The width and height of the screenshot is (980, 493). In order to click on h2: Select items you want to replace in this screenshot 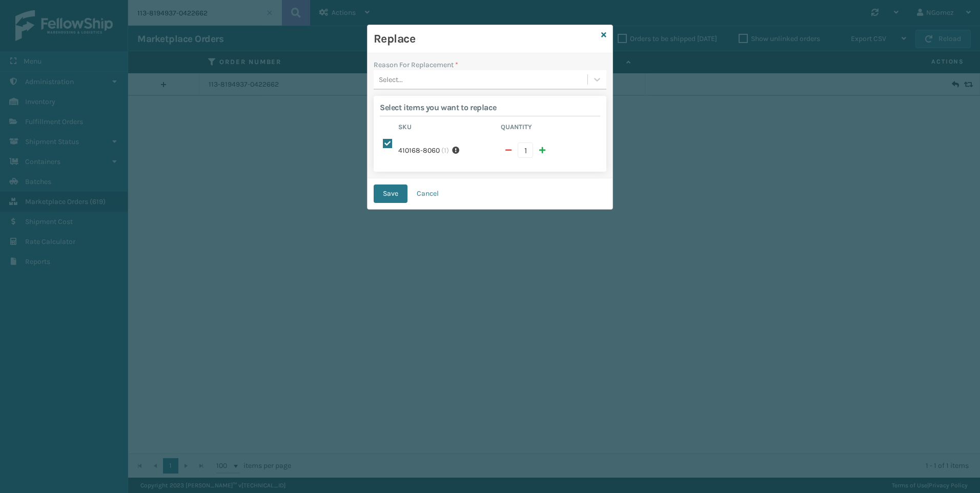, I will do `click(490, 107)`.